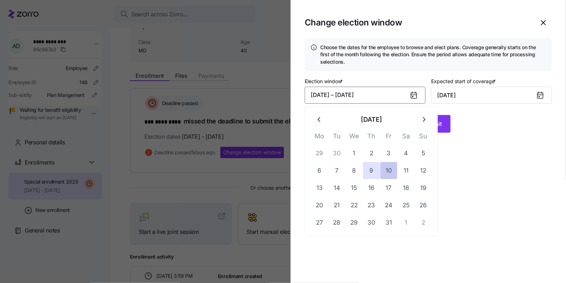  Describe the element at coordinates (492, 95) in the screenshot. I see `input: MM/DD/YYYY` at that location.